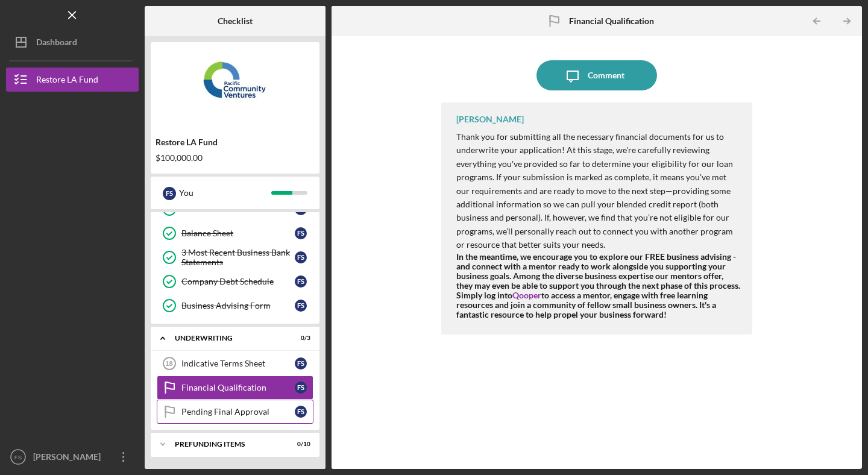 This screenshot has height=475, width=868. What do you see at coordinates (300, 444) in the screenshot?
I see `div: 0 / 10` at bounding box center [300, 444].